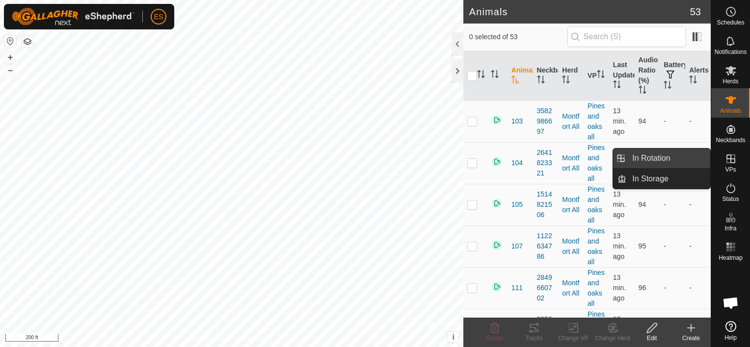 The height and width of the screenshot is (347, 750). What do you see at coordinates (546, 163) in the screenshot?
I see `div: 2641823321` at bounding box center [546, 163].